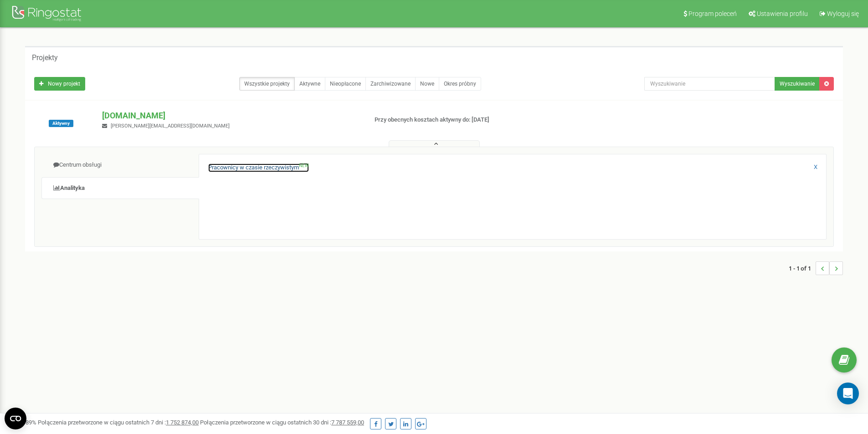 This screenshot has height=434, width=868. I want to click on h5: Projekty, so click(45, 58).